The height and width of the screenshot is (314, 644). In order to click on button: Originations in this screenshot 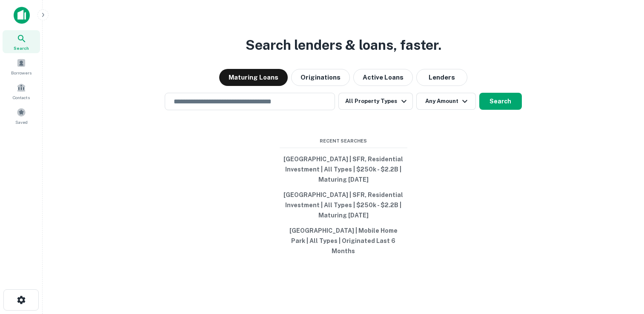, I will do `click(321, 77)`.